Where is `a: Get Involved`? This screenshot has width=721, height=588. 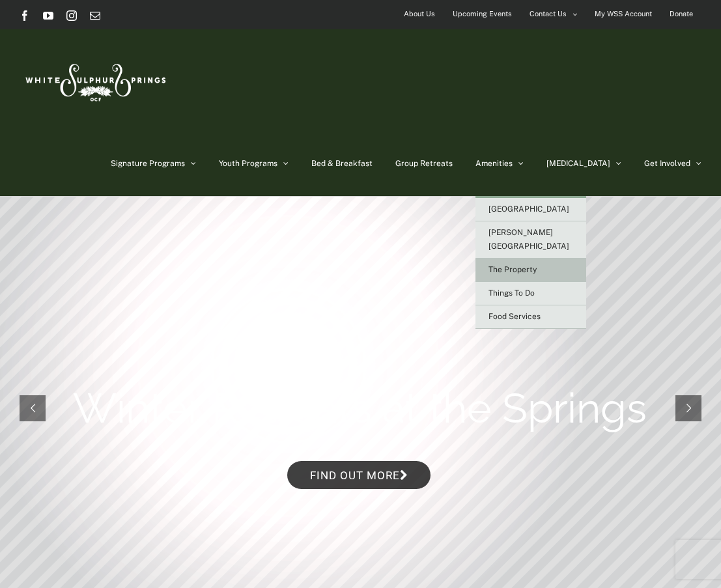
a: Get Involved is located at coordinates (673, 163).